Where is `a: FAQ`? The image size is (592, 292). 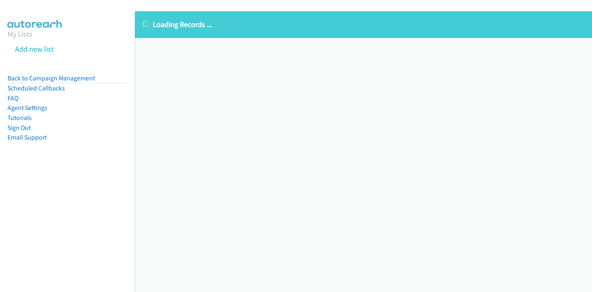
a: FAQ is located at coordinates (13, 98).